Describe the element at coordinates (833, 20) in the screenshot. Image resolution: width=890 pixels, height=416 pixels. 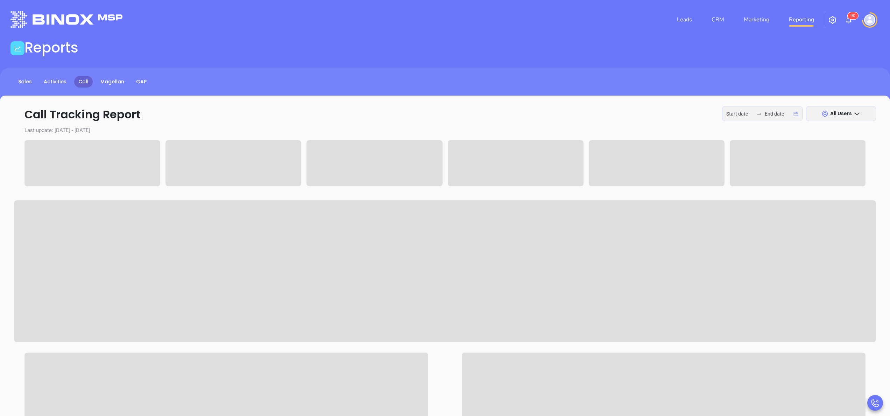
I see `img: iconSetting` at that location.